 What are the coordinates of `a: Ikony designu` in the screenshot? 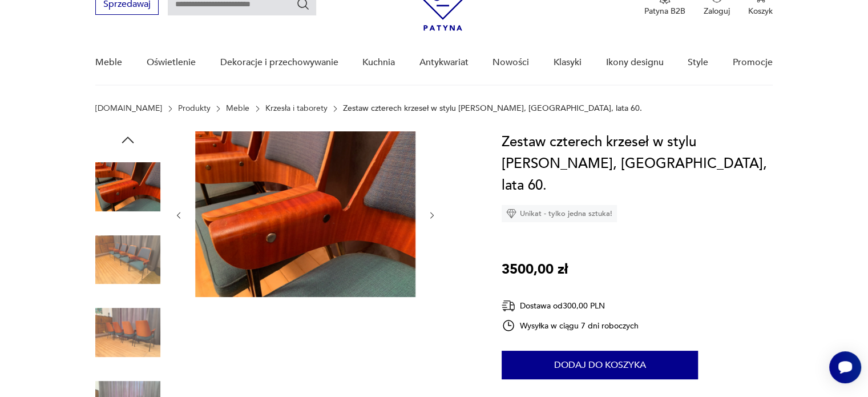 It's located at (634, 62).